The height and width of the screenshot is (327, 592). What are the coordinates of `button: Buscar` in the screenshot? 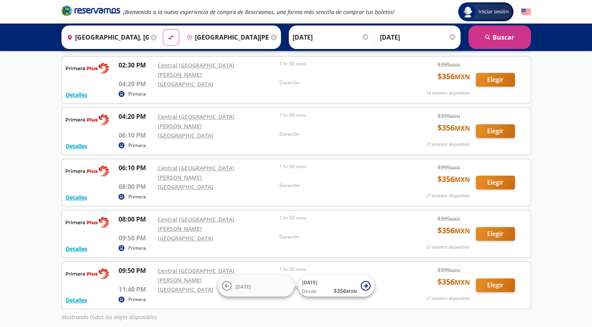 It's located at (500, 37).